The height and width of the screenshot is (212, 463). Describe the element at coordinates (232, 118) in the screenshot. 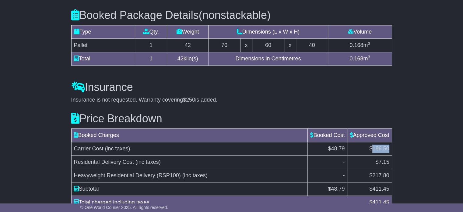

I see `h3: Price Breakdown` at that location.